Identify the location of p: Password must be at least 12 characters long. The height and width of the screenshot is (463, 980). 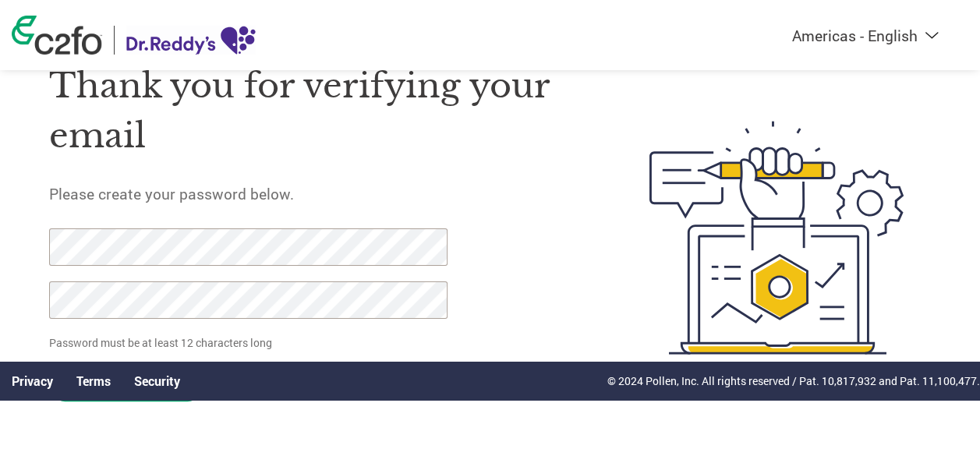
(251, 342).